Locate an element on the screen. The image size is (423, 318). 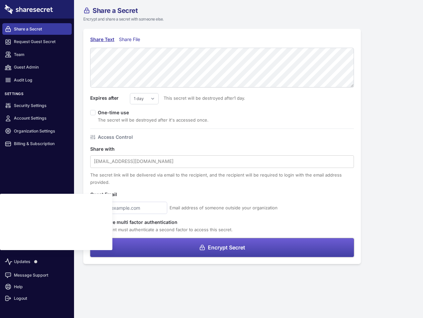
label: Require multi factor authentication is located at coordinates (165, 222).